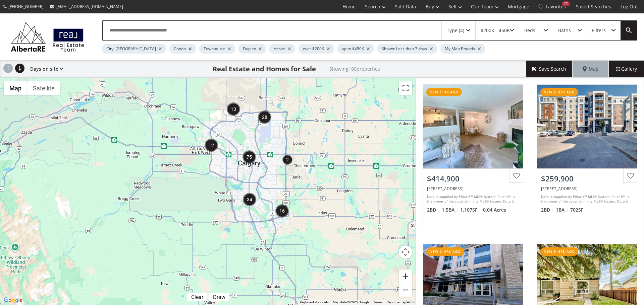 The image size is (644, 305). What do you see at coordinates (47, 37) in the screenshot?
I see `img: Logo` at bounding box center [47, 37].